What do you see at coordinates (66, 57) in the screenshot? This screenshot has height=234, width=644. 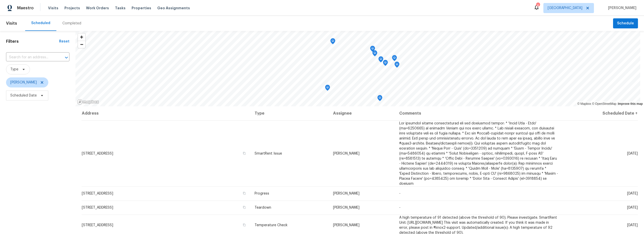 I see `button: Open` at bounding box center [66, 57].